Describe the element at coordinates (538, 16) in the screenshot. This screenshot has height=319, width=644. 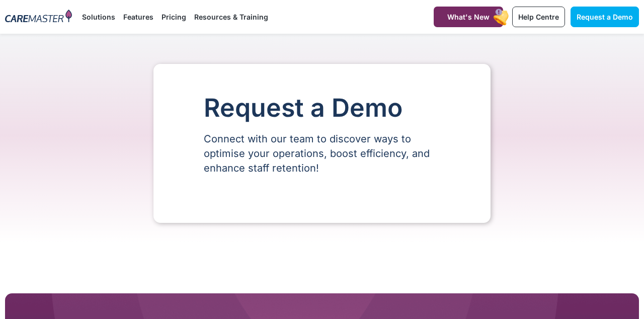
I see `a: Help Centre` at that location.